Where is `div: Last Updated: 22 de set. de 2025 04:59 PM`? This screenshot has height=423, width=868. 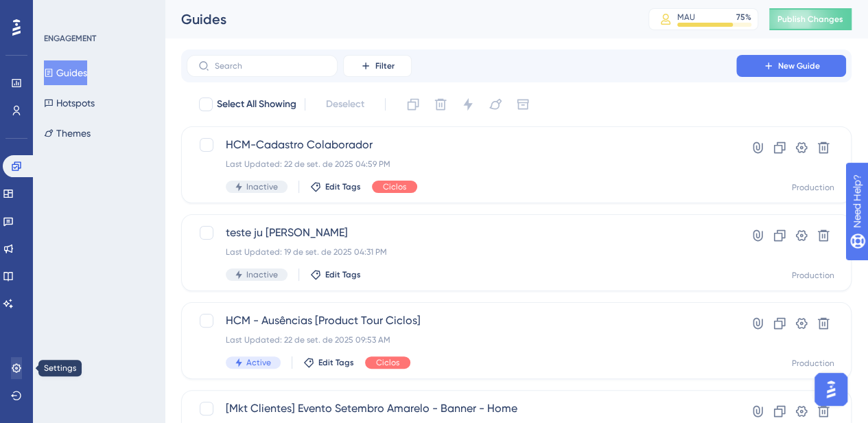 div: Last Updated: 22 de set. de 2025 04:59 PM is located at coordinates (461, 164).